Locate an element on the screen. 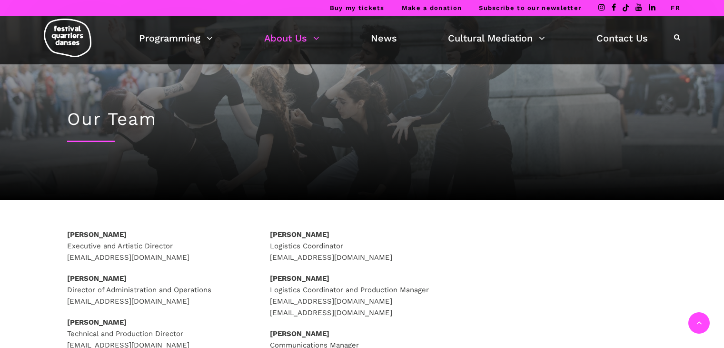  a: About Us is located at coordinates (292, 38).